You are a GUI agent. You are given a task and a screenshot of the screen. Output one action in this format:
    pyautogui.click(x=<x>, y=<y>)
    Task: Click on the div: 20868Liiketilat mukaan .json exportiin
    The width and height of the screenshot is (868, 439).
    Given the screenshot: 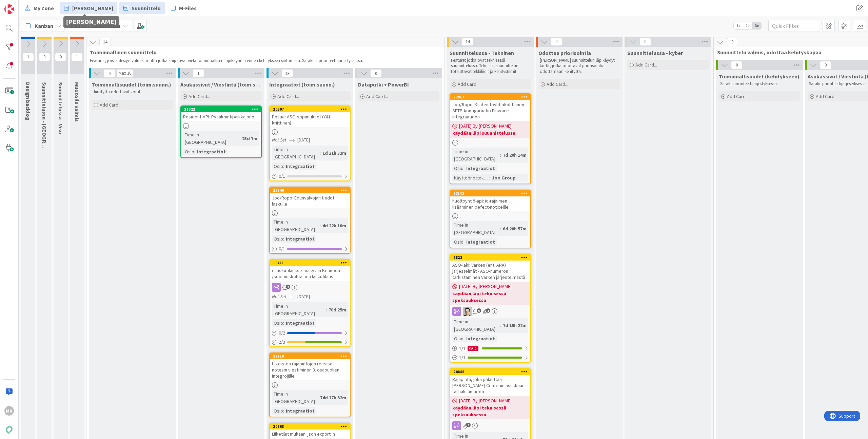 What is the action you would take?
    pyautogui.click(x=310, y=431)
    